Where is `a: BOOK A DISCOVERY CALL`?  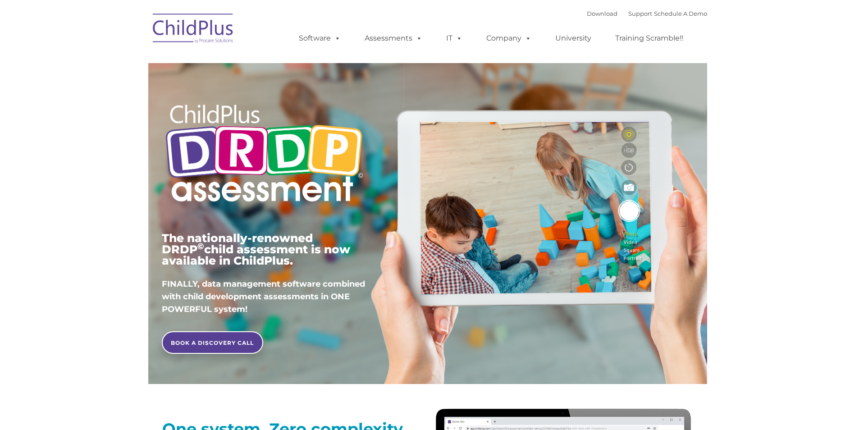
a: BOOK A DISCOVERY CALL is located at coordinates (212, 342).